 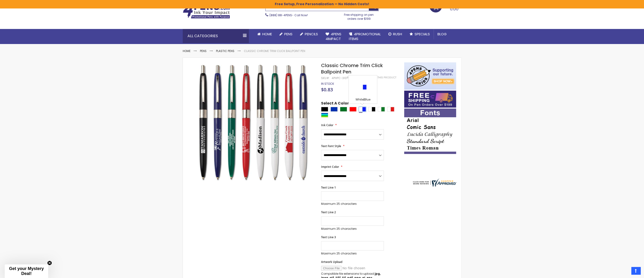 What do you see at coordinates (381, 109) in the screenshot?
I see `div: White|Green` at bounding box center [381, 109].